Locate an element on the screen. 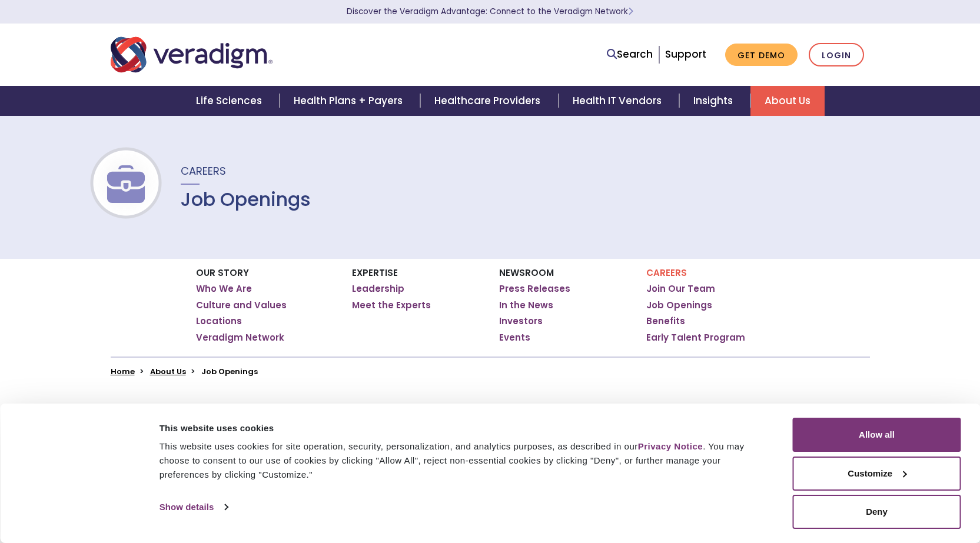 Image resolution: width=980 pixels, height=543 pixels. a: Press Releases is located at coordinates (535, 289).